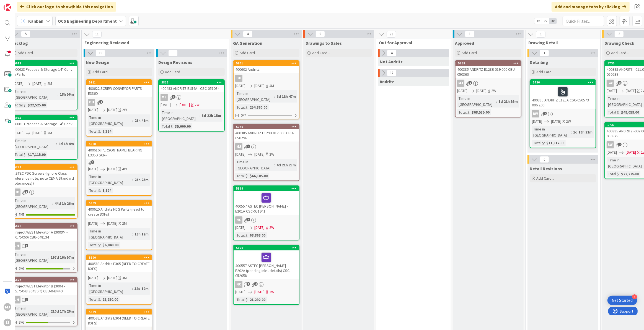 This screenshot has width=644, height=330. I want to click on div: $6,040.00, so click(111, 245).